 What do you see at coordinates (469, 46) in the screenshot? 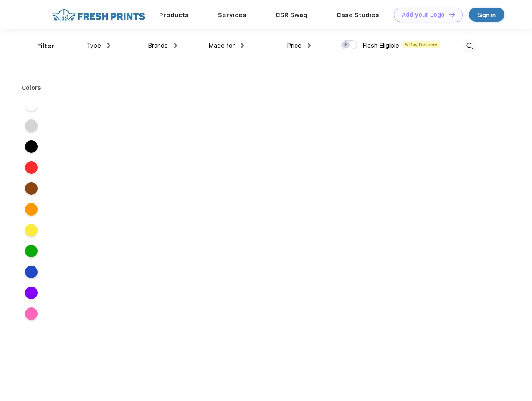
I see `img: desktop_search.svg` at bounding box center [469, 46].